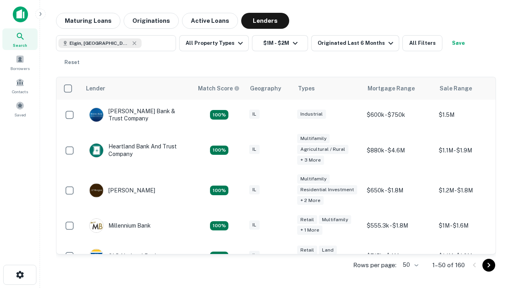  Describe the element at coordinates (219, 190) in the screenshot. I see `div: Matching Properties: 24, hasApolloMatch: undefined` at that location.